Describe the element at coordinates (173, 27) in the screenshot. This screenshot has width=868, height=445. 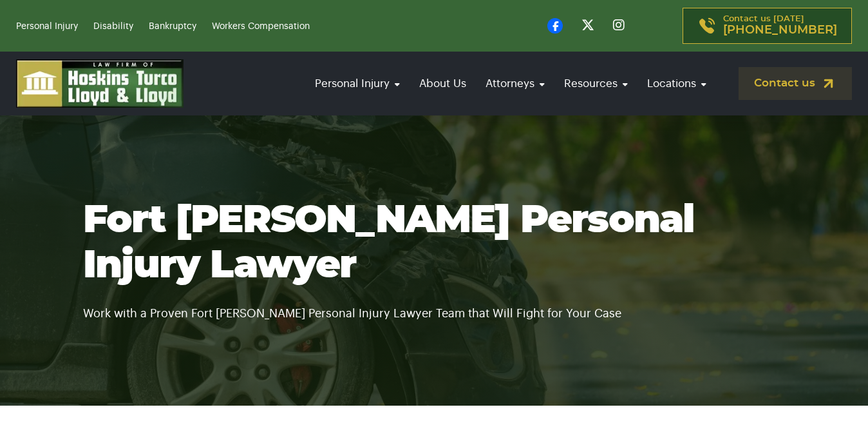
I see `a: Bankruptcy` at that location.